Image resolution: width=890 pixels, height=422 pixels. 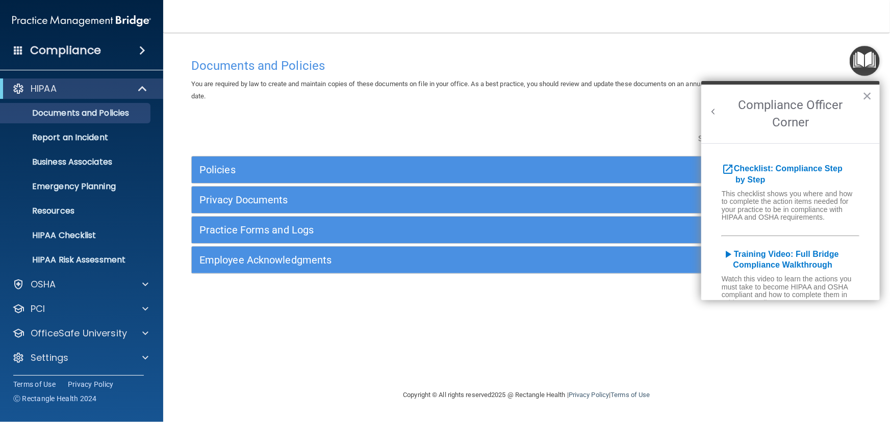 I want to click on p: Business Associates, so click(x=76, y=162).